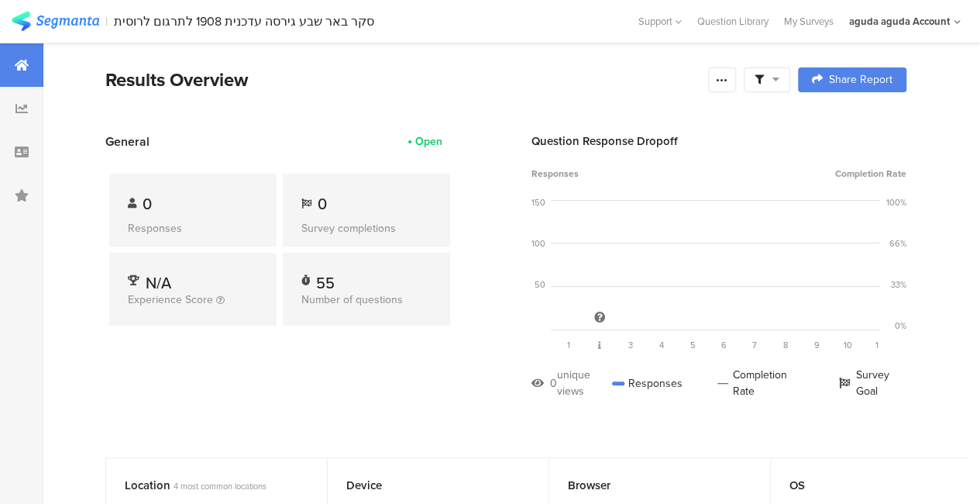 This screenshot has width=980, height=504. Describe the element at coordinates (879, 345) in the screenshot. I see `span: 11` at that location.